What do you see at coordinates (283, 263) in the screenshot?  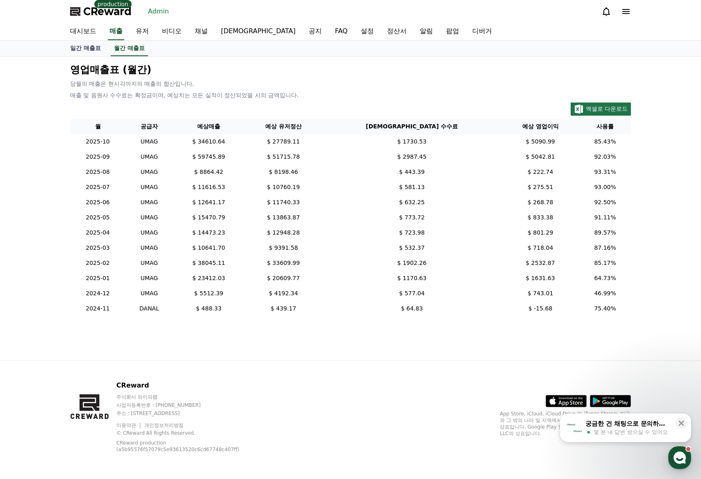 I see `td: $ 33609.99` at bounding box center [283, 263].